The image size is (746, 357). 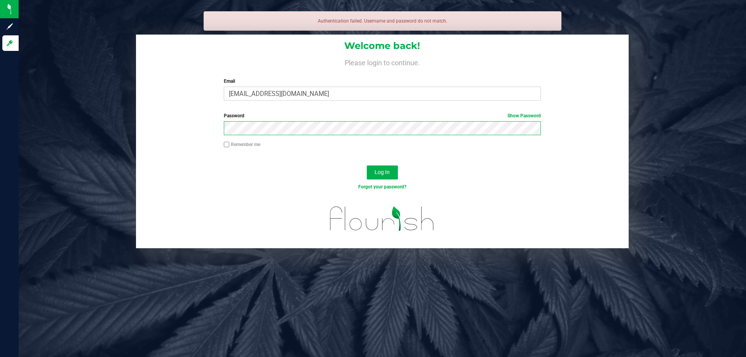 I want to click on div: Authentication failed. Username and password do not match., so click(x=382, y=21).